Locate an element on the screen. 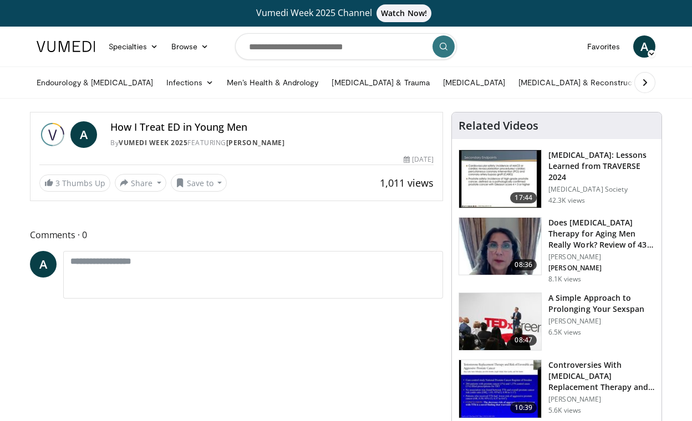 The height and width of the screenshot is (421, 692). a: Men’s Health & Andrology is located at coordinates (273, 83).